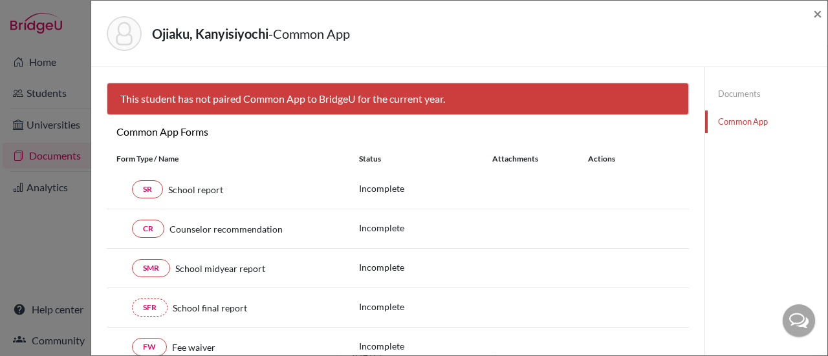  What do you see at coordinates (818, 14) in the screenshot?
I see `button: Close` at bounding box center [818, 14].